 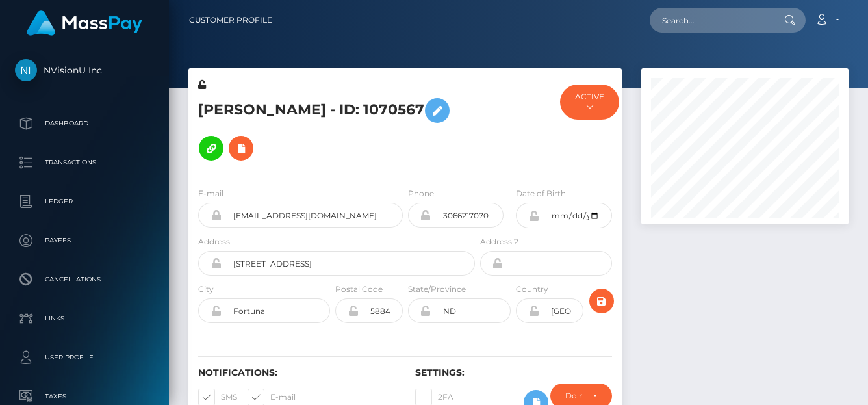 I want to click on label: State/Province, so click(x=436, y=290).